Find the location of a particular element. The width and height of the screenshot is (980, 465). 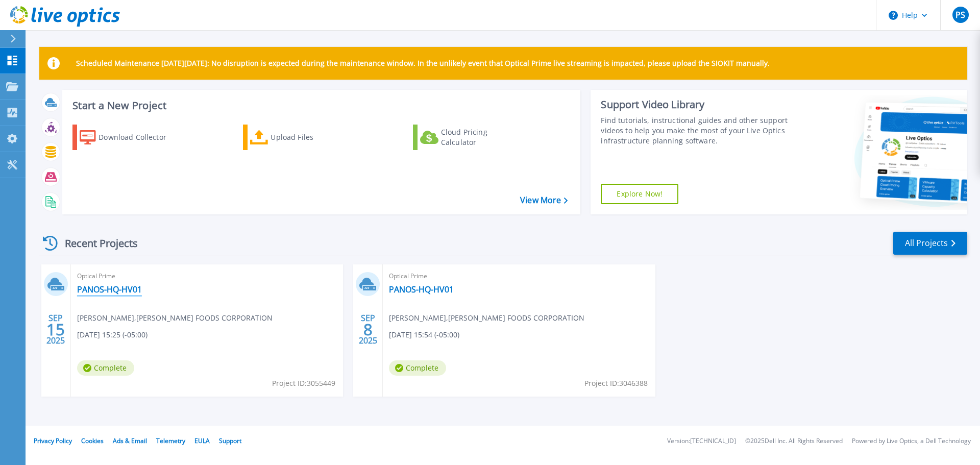

div: Upload Files is located at coordinates (311, 137).